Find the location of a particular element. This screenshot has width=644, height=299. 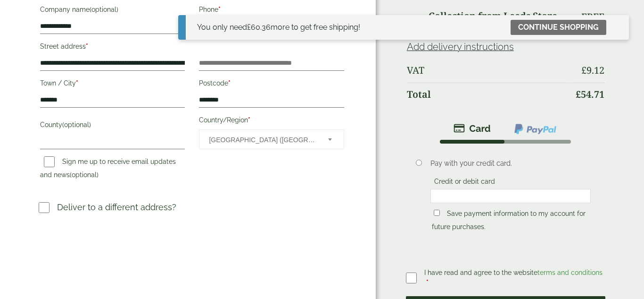

a: Continue shopping is located at coordinates (558, 28).